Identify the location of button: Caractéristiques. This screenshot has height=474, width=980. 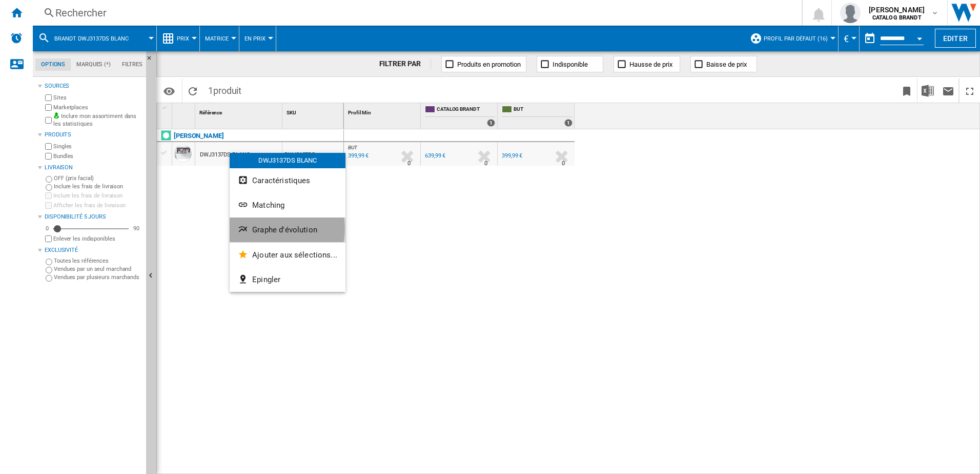
(288, 181).